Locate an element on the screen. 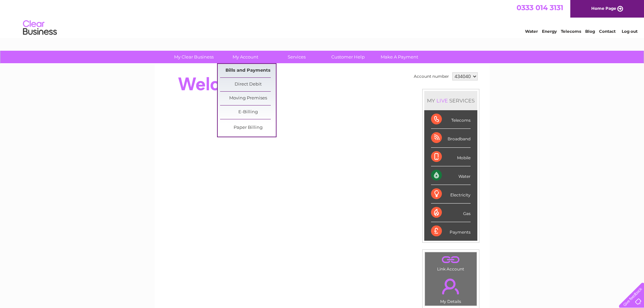 The height and width of the screenshot is (308, 644). a: Services is located at coordinates (296, 57).